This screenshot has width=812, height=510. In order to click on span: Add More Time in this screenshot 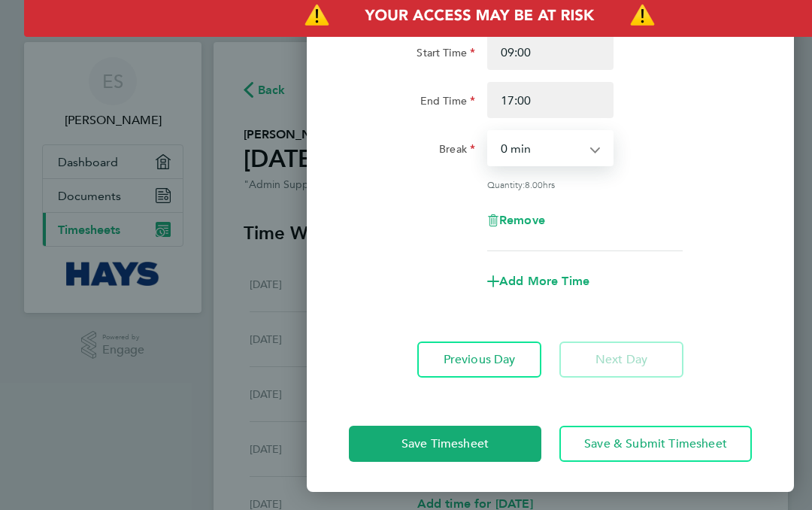, I will do `click(544, 281)`.